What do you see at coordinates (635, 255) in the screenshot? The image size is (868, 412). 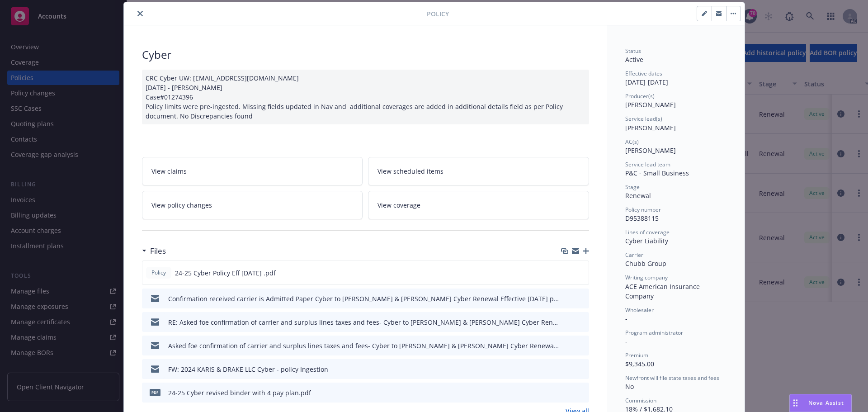 I see `span: Carrier` at bounding box center [635, 255].